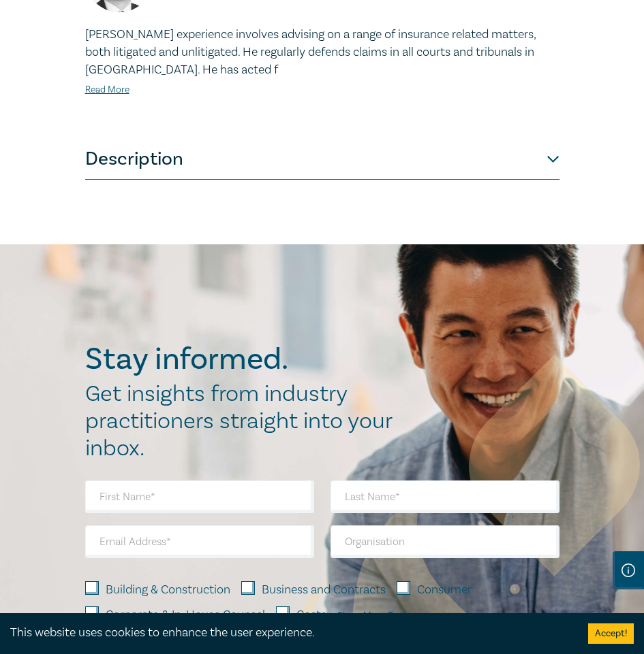 This screenshot has height=654, width=644. What do you see at coordinates (200, 542) in the screenshot?
I see `input: Email Address*` at bounding box center [200, 542].